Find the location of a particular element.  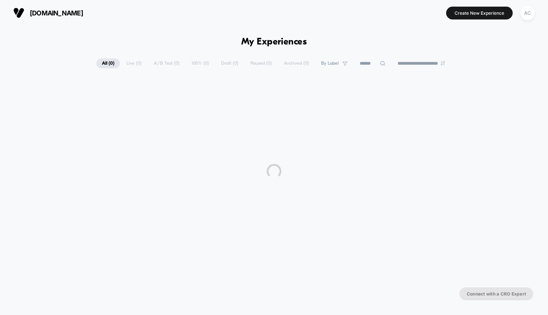

span: All ( 0 ) is located at coordinates (108, 63).